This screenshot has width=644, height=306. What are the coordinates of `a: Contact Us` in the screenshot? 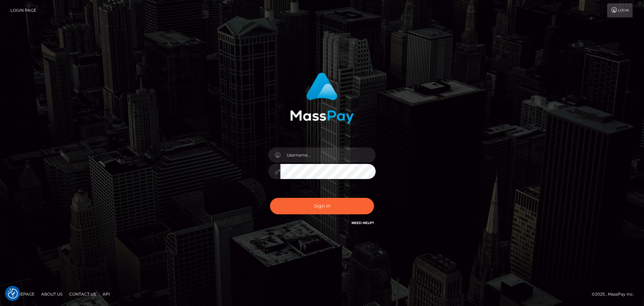 It's located at (82, 294).